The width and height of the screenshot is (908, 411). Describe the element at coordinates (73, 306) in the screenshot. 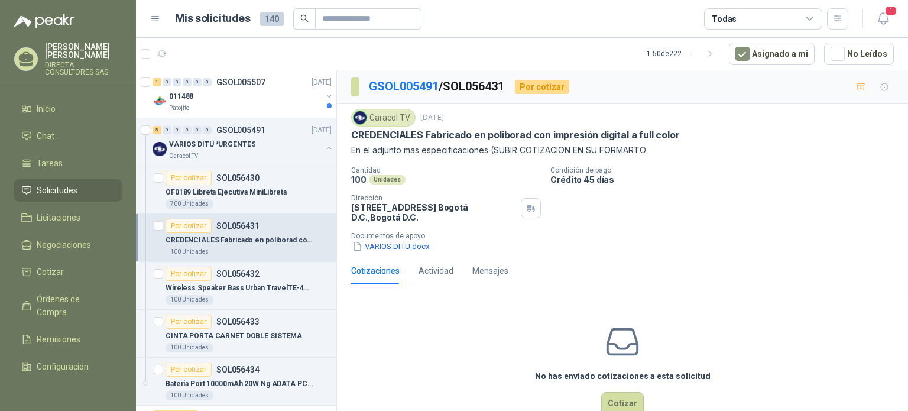

I see `span: Órdenes de Compra` at that location.